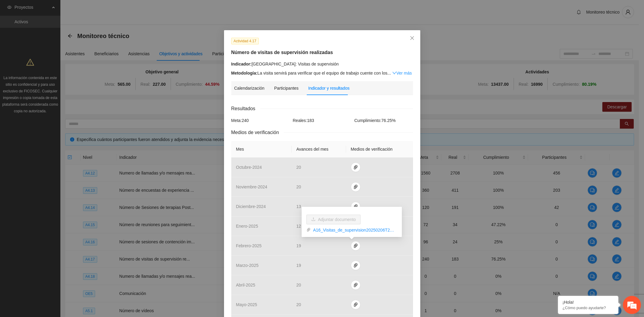 This screenshot has height=317, width=644. Describe the element at coordinates (258, 132) in the screenshot. I see `span: Medios de verificación` at that location.